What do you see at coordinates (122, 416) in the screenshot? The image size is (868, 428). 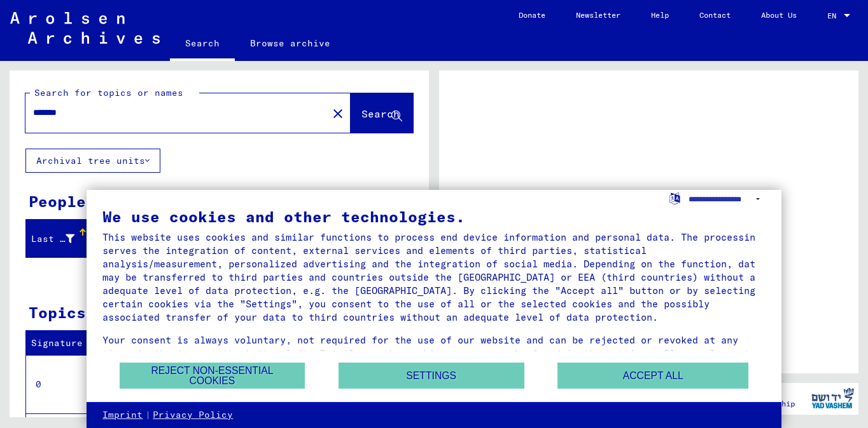 I see `a: Imprint` at bounding box center [122, 416].